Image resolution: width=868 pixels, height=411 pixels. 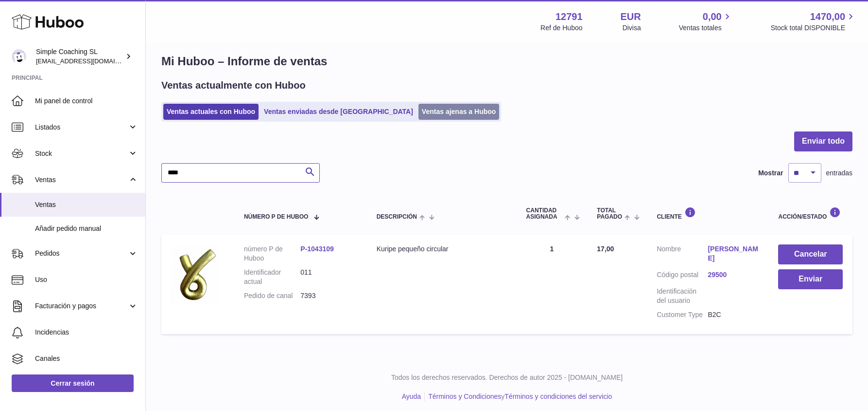 I want to click on dt: Identificación del usuario, so click(x=682, y=296).